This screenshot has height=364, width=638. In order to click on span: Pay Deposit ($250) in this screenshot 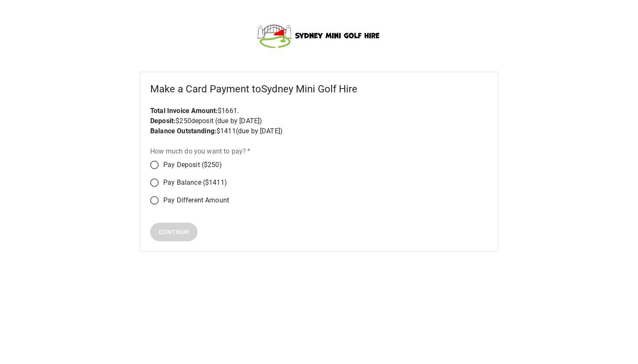, I will do `click(192, 165)`.